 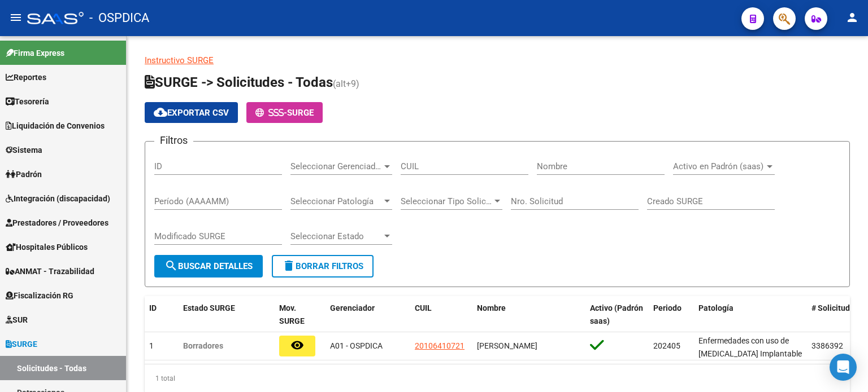 What do you see at coordinates (161, 315) in the screenshot?
I see `datatable-header-cell: ID` at bounding box center [161, 315].